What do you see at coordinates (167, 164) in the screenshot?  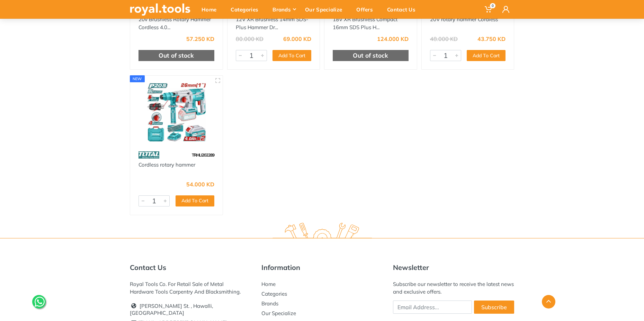 I see `a: Cordless rotary hammer` at bounding box center [167, 164].